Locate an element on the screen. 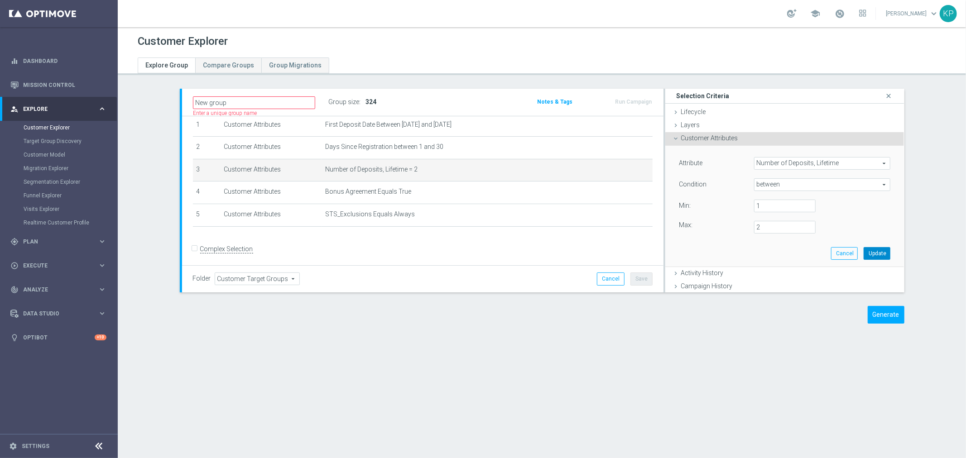 The height and width of the screenshot is (458, 966). div: Migration Explorer is located at coordinates (70, 168).